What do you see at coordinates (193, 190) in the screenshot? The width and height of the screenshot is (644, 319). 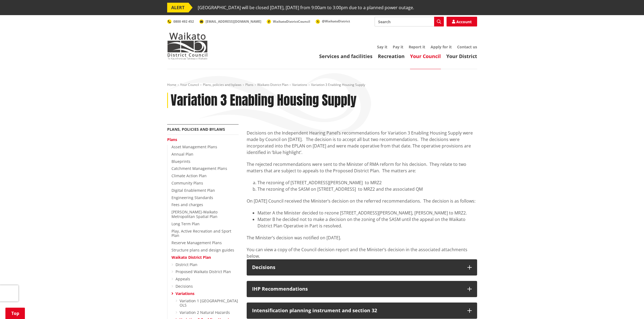 I see `a: Digital Enablement Plan` at bounding box center [193, 190].